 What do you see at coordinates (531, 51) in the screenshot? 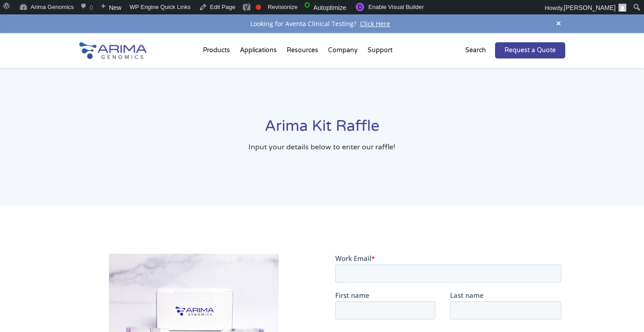
I see `a: Request a Quote` at bounding box center [531, 51].